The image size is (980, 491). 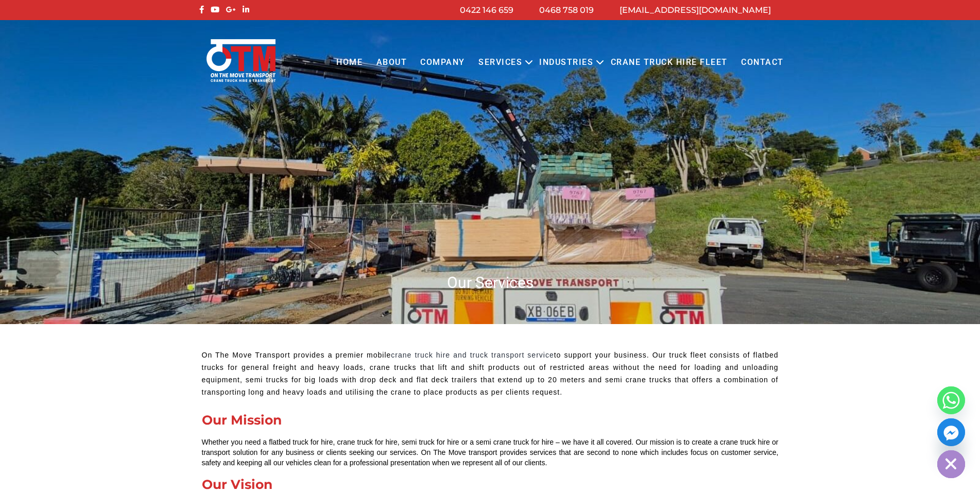 I want to click on a: 0422 146 659, so click(x=486, y=10).